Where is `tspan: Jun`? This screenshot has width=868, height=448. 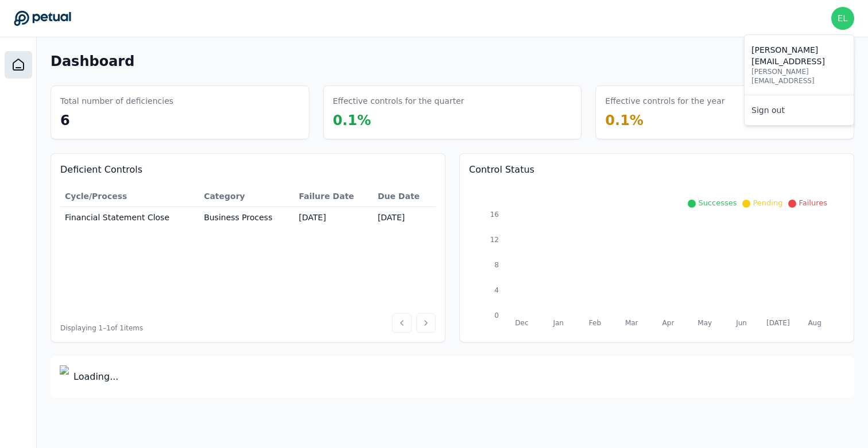
tspan: Jun is located at coordinates (741, 323).